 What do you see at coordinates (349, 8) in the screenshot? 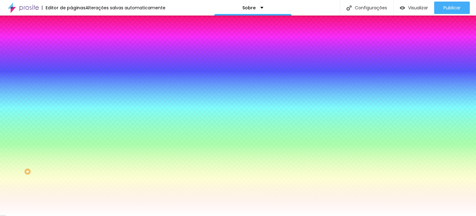
I see `img: Ícone` at bounding box center [349, 8].